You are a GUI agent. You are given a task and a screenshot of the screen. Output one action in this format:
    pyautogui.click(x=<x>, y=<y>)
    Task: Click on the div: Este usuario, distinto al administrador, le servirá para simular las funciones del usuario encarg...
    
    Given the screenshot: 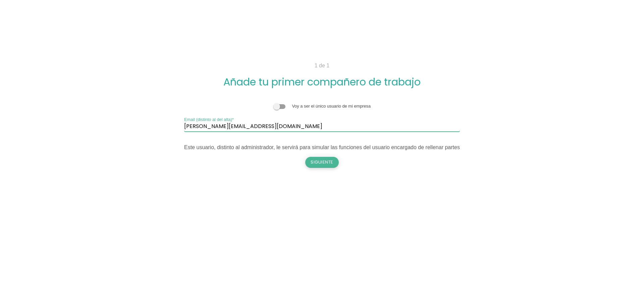 What is the action you would take?
    pyautogui.click(x=322, y=148)
    